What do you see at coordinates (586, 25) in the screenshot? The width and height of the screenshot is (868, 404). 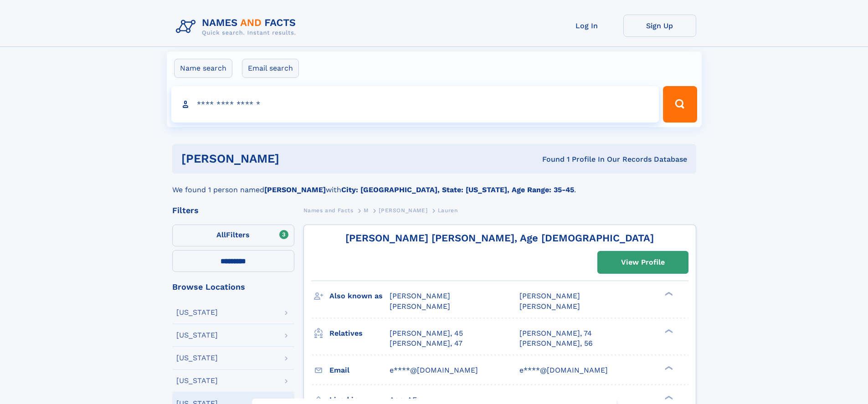 I see `a: Log In` at bounding box center [586, 25].